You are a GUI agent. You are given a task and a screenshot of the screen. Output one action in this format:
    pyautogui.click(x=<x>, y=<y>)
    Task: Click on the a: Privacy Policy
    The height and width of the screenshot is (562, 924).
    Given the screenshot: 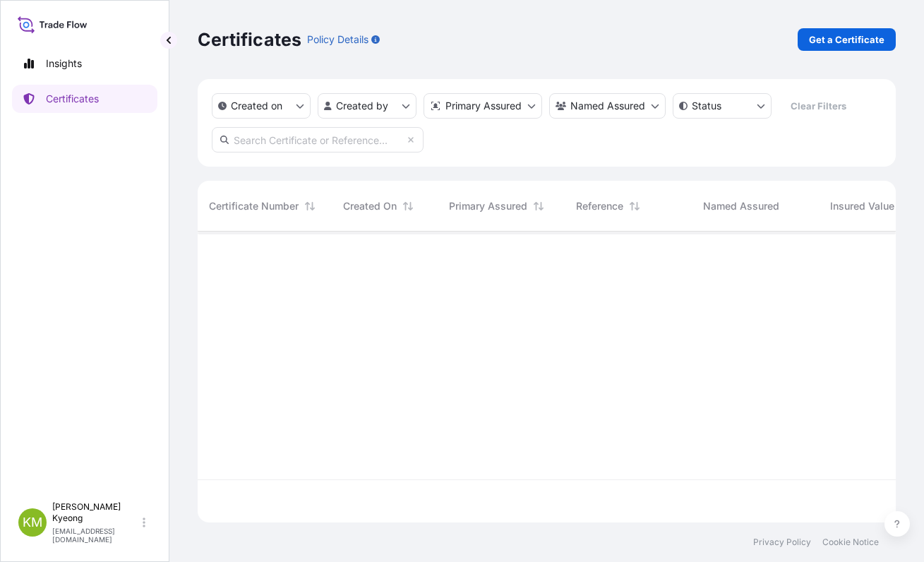 What is the action you would take?
    pyautogui.click(x=782, y=542)
    